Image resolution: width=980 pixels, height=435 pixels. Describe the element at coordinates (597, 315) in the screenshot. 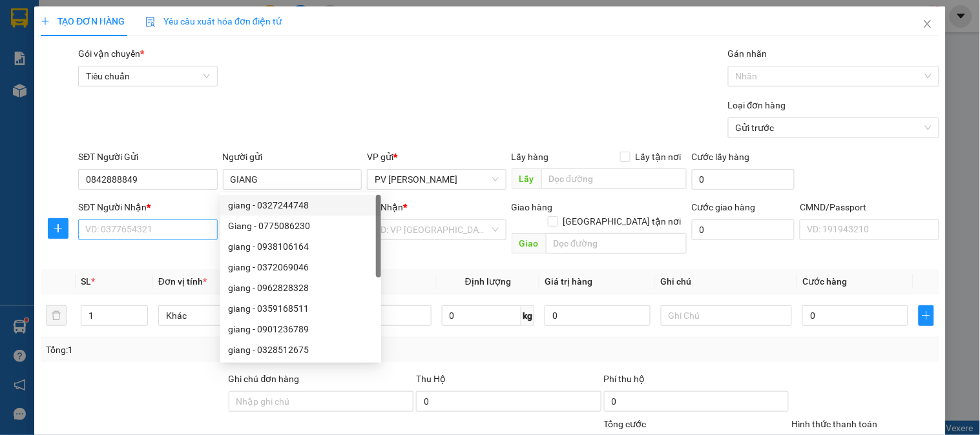

I see `input: 0` at that location.